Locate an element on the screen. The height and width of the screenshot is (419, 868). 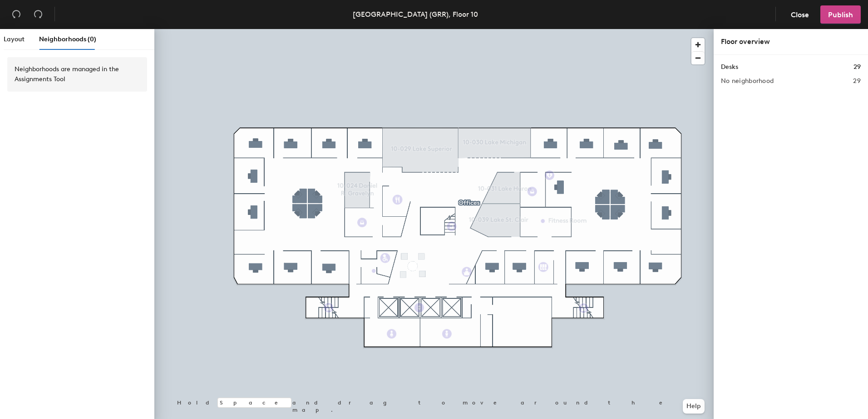
button: Help is located at coordinates (694, 406).